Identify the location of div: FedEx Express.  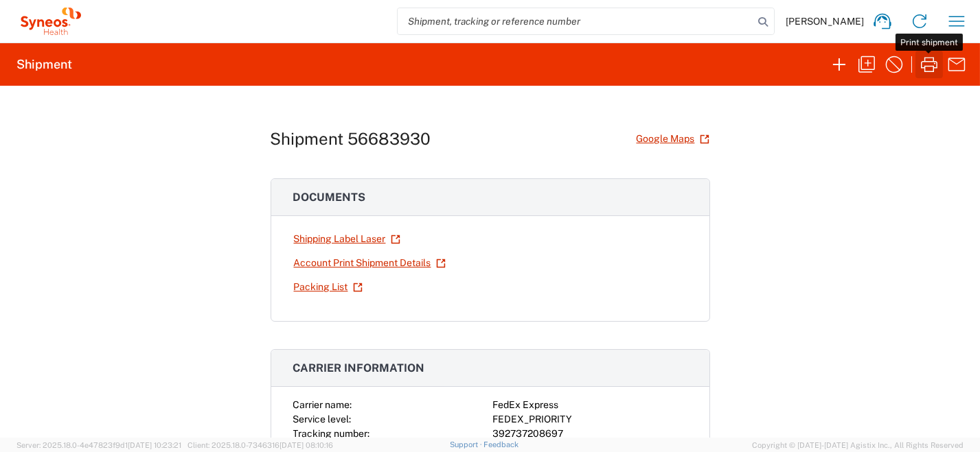
(590, 405).